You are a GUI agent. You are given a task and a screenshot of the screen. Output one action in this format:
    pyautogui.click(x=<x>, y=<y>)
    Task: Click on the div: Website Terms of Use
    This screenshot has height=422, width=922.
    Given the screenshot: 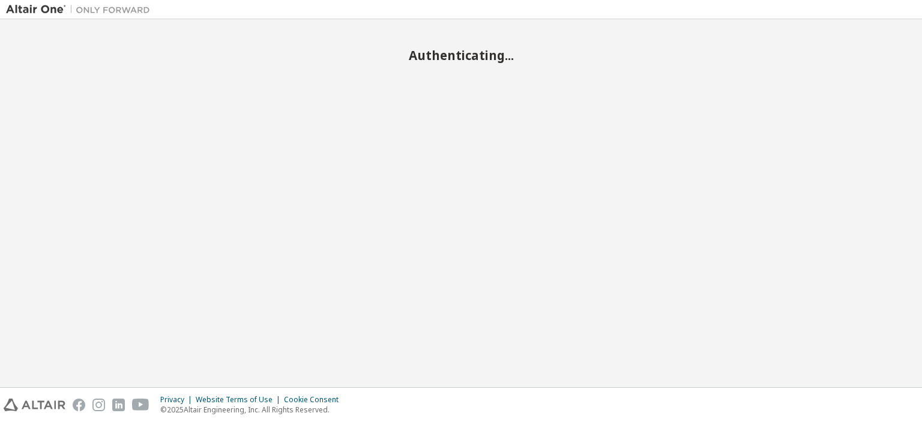 What is the action you would take?
    pyautogui.click(x=239, y=400)
    